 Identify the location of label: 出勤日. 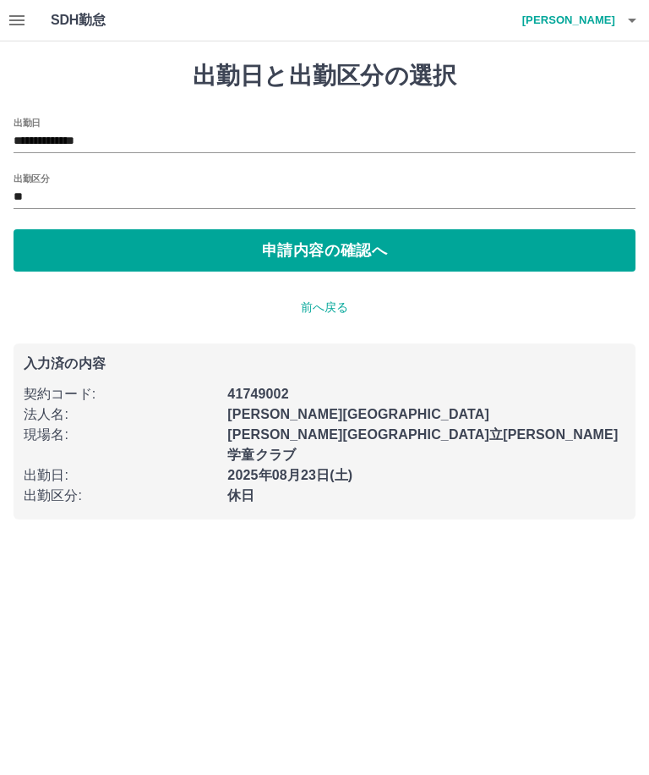
(27, 122).